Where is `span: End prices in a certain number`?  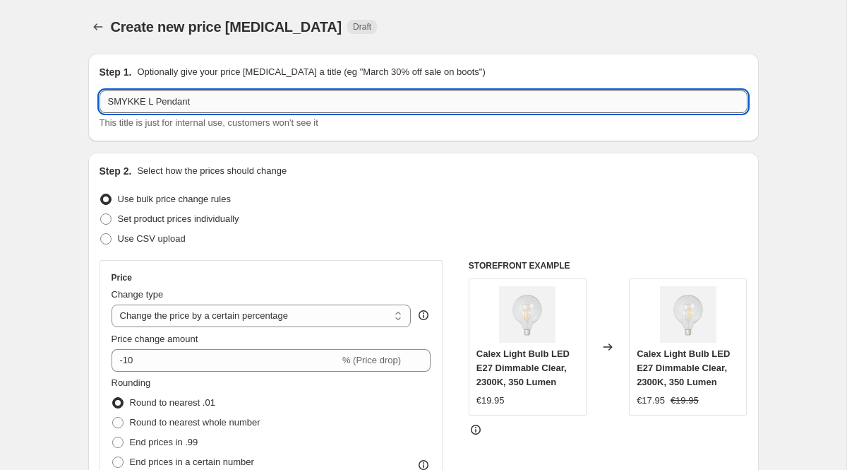 span: End prices in a certain number is located at coordinates (192, 461).